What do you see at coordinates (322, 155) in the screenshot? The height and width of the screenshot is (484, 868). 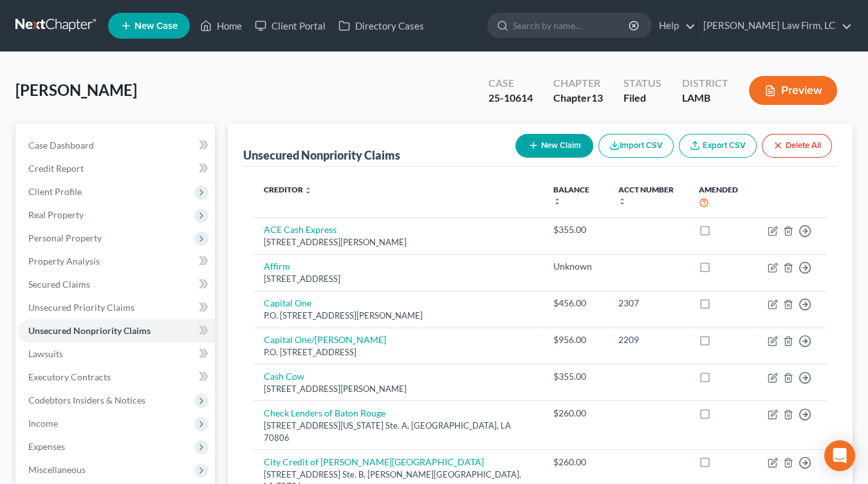 I see `div: Unsecured Nonpriority Claims` at bounding box center [322, 155].